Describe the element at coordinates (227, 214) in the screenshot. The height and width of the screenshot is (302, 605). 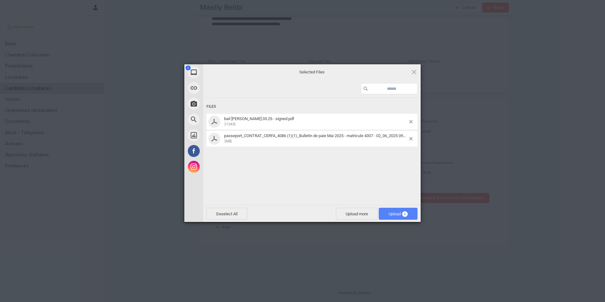
I see `span: Deselect All` at that location.